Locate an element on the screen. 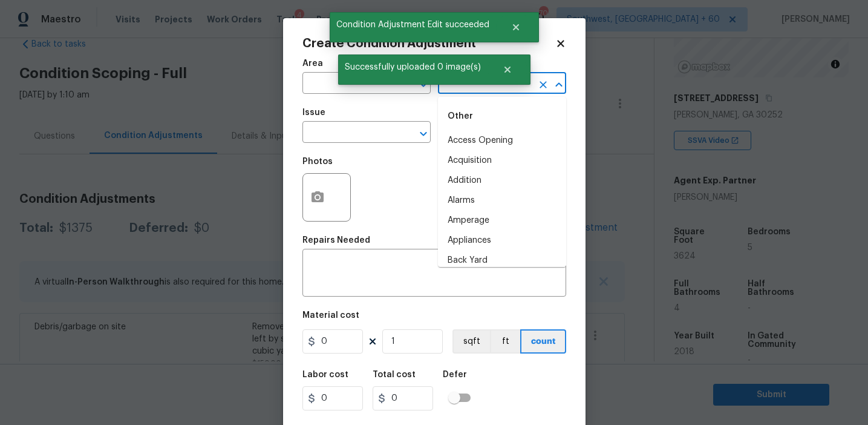  h5: Defer is located at coordinates (455, 374).